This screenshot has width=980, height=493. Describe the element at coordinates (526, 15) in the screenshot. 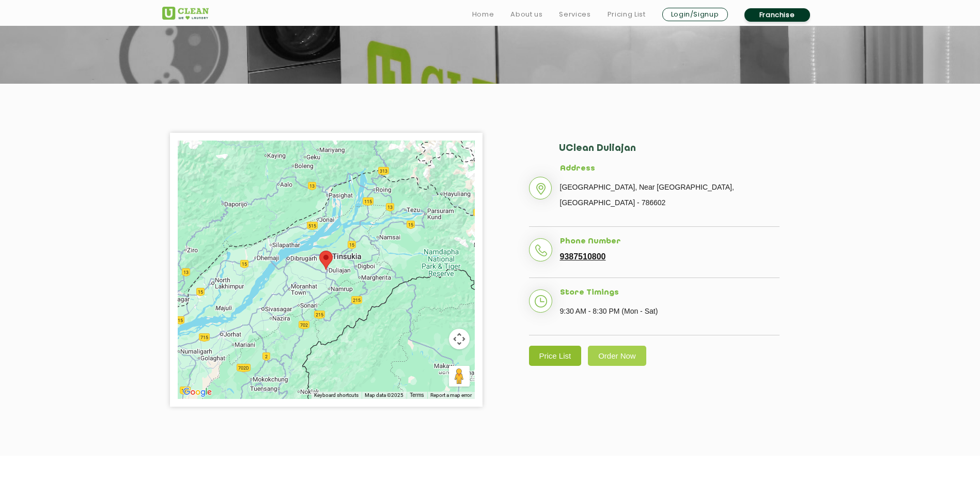

I see `a: About us` at that location.